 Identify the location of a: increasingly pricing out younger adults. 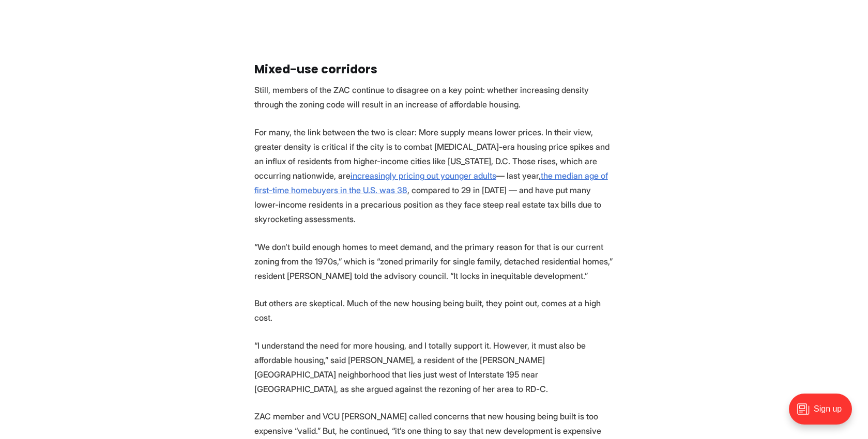
(424, 176).